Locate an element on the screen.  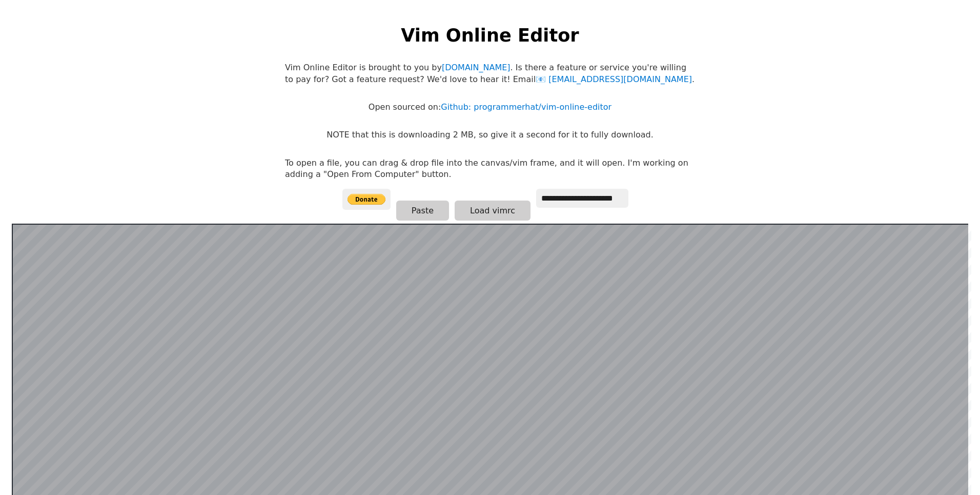
p: NOTE that this is downloading 2 MB, so give it a second for it to fully download. is located at coordinates (489, 135).